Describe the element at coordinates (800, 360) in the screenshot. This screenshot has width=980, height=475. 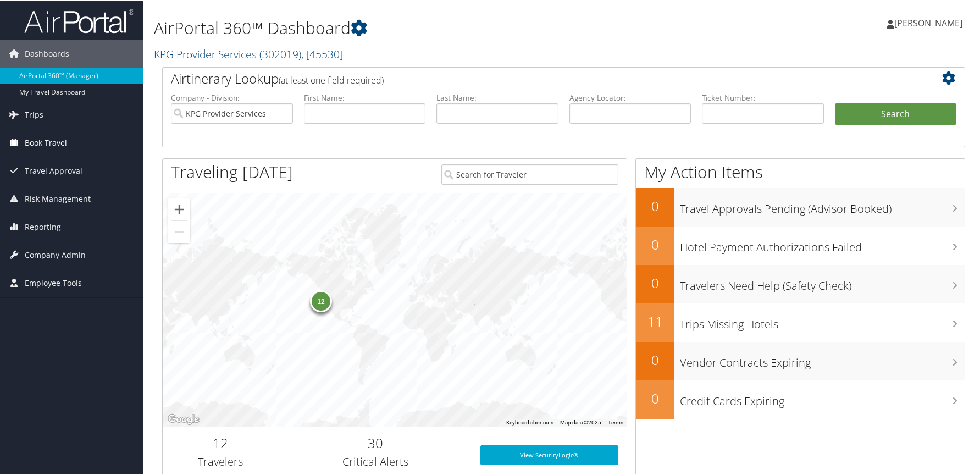
I see `a: 0Vendor Contracts Expiring` at that location.